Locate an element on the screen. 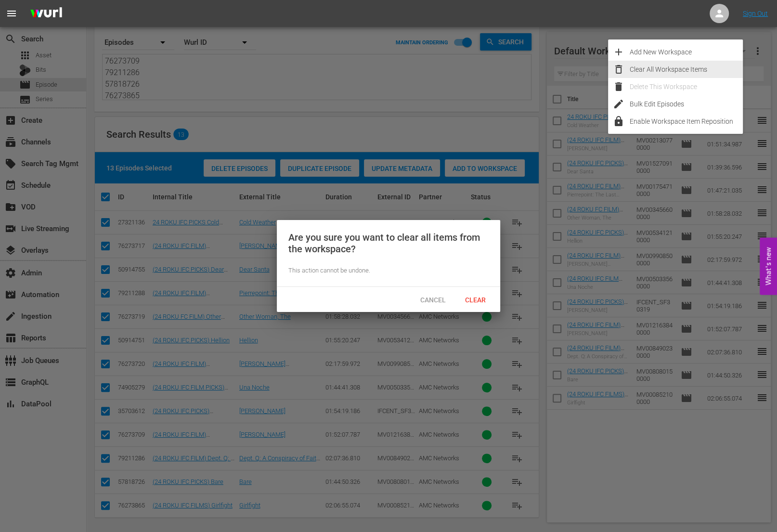  img: ans4CAIJ8jUAAAAAAAAAAAAAAAAAAAAAAAAgQb4GAAAAAAAAAAAAAAAAAAAAAAAAJMjXAAAAAAAAAAAAAAAAAAAAAAAAgAT5G... is located at coordinates (46, 14).